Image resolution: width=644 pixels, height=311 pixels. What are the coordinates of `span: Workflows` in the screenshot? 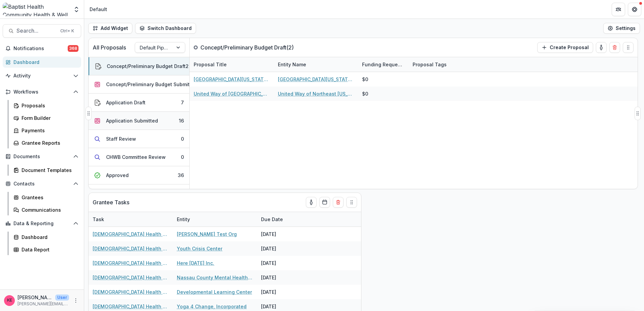 It's located at (42, 92).